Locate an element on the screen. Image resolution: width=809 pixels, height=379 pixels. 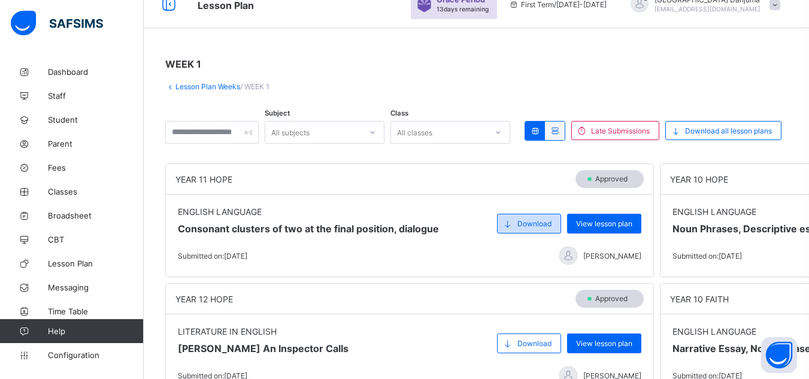
span: YEAR 10 HOPE is located at coordinates (699, 179).